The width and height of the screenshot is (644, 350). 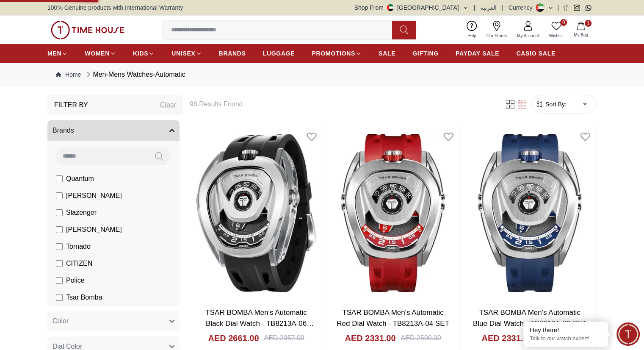 What do you see at coordinates (555, 104) in the screenshot?
I see `span: Sort By:` at bounding box center [555, 104].